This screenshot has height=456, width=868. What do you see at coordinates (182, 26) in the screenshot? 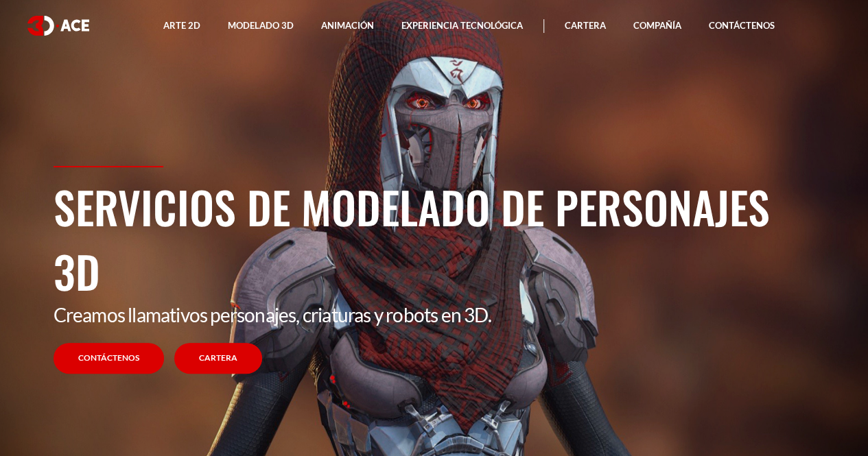
I see `font: Arte 2D` at bounding box center [182, 26].